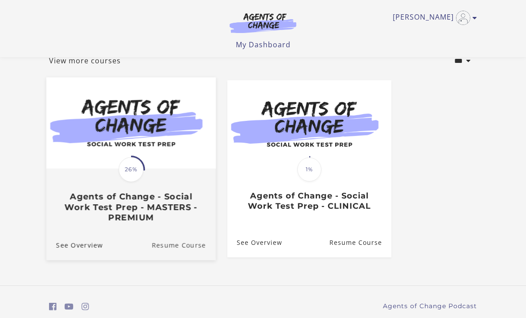  Describe the element at coordinates (430, 306) in the screenshot. I see `a: Agents of Change Podcast` at that location.